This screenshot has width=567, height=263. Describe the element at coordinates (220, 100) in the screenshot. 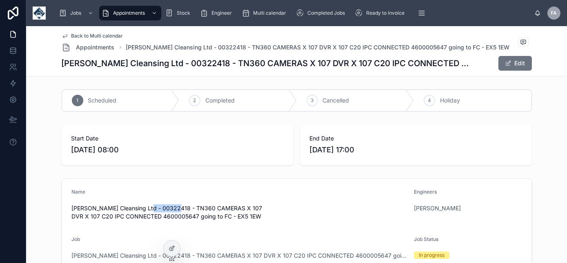

I see `span: Completed` at that location.